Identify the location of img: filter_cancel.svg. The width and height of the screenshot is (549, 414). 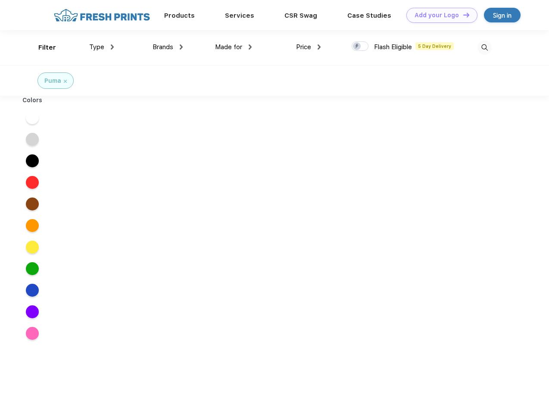
(65, 81).